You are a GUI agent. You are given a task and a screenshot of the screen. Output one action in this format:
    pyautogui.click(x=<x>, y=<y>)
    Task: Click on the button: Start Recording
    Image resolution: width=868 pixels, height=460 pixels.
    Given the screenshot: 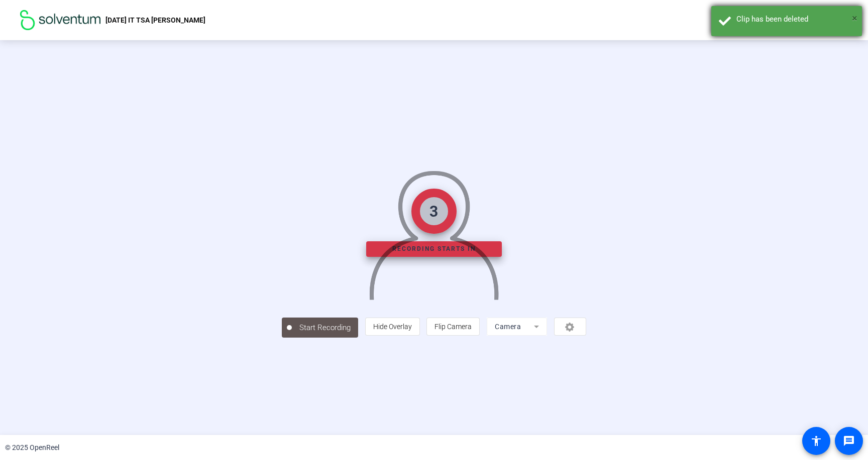 What is the action you would take?
    pyautogui.click(x=320, y=328)
    